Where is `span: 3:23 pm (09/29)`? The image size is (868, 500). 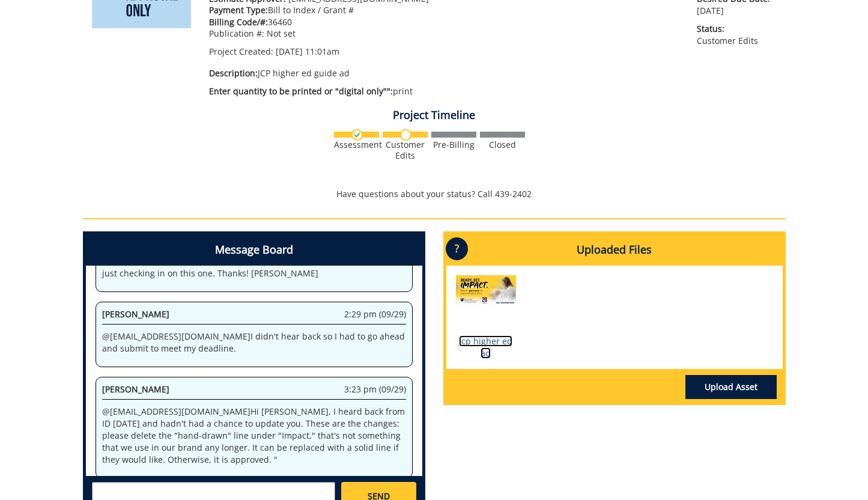
span: 3:23 pm (09/29) is located at coordinates (375, 390).